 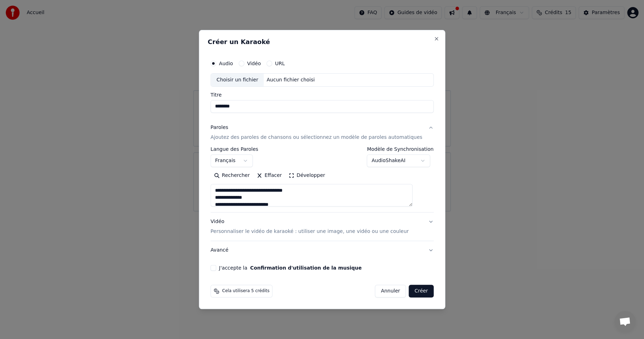 What do you see at coordinates (309, 227) in the screenshot?
I see `div: Vidéo` at bounding box center [309, 227].